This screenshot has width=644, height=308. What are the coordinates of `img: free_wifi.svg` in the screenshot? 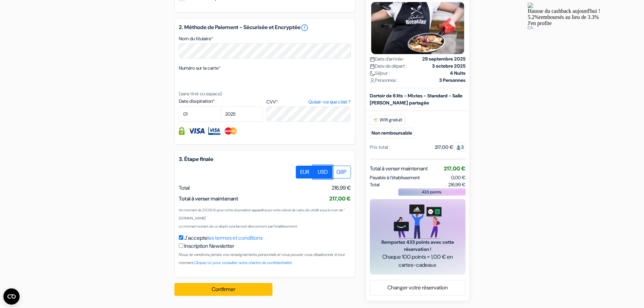 It's located at (376, 120).